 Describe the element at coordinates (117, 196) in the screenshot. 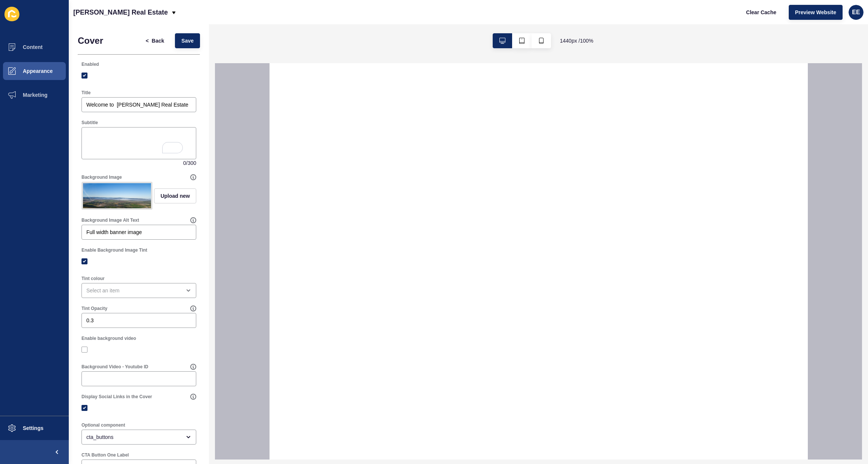

I see `img: 72c74b4e5ccb022774c3491fa19be9ab.jpg` at that location.